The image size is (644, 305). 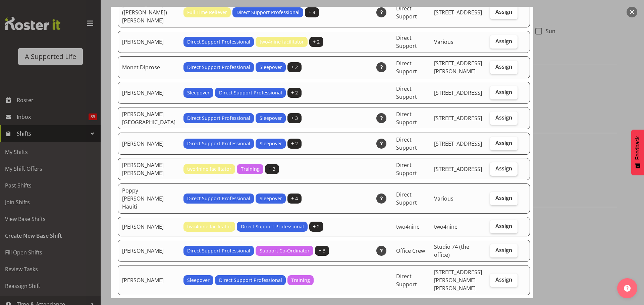 I want to click on span: Full Time Reliever, so click(x=207, y=12).